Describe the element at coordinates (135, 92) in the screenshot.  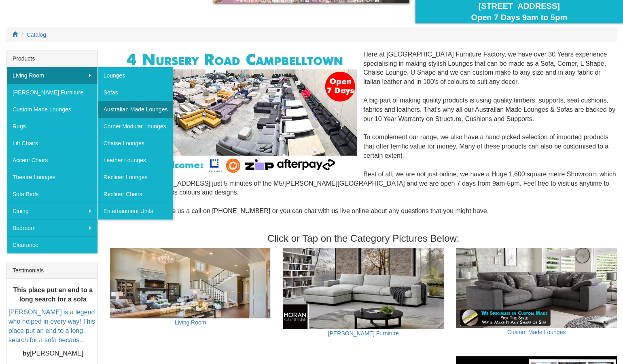
I see `a: Sofas` at that location.